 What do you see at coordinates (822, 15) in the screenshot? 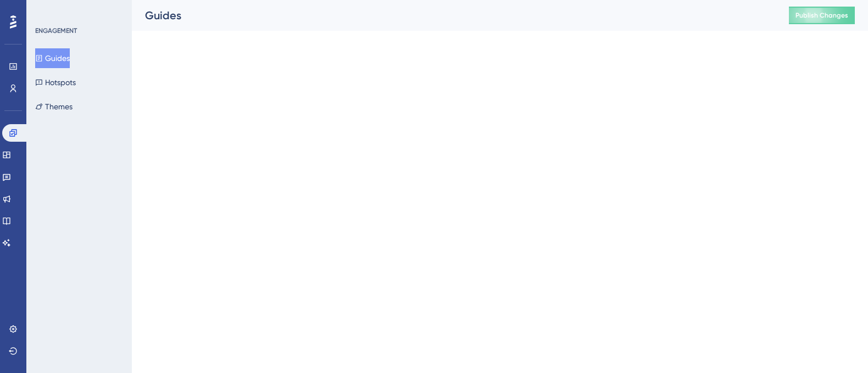
I see `span: Publish Changes` at bounding box center [822, 15].